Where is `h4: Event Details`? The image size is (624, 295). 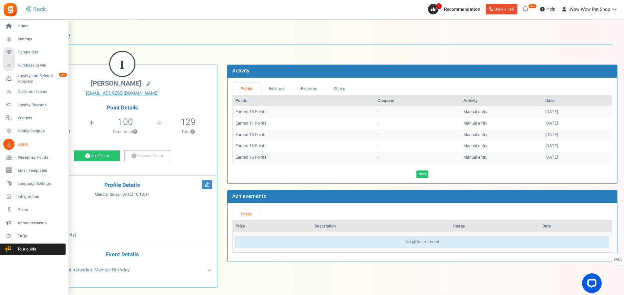
h4: Event Details is located at coordinates (122, 255).